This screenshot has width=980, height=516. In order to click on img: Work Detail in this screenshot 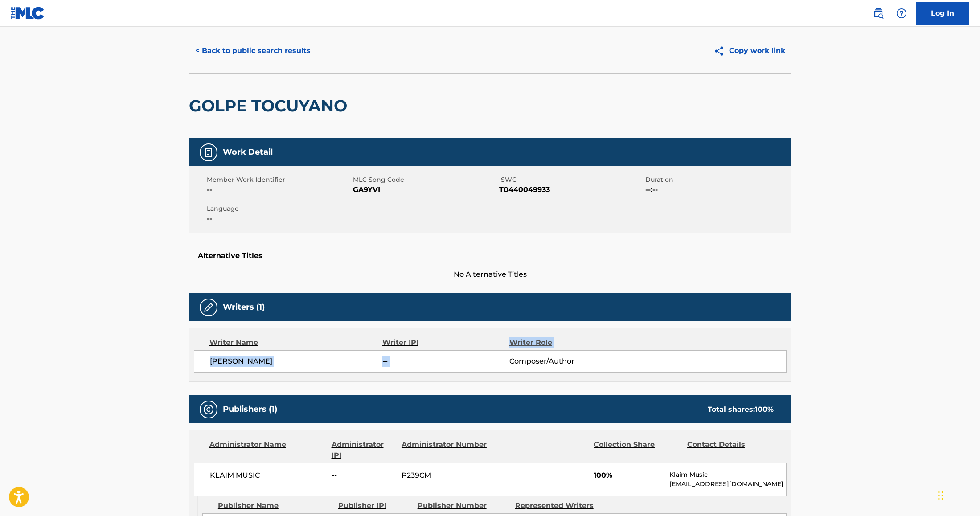, I will do `click(209, 153)`.